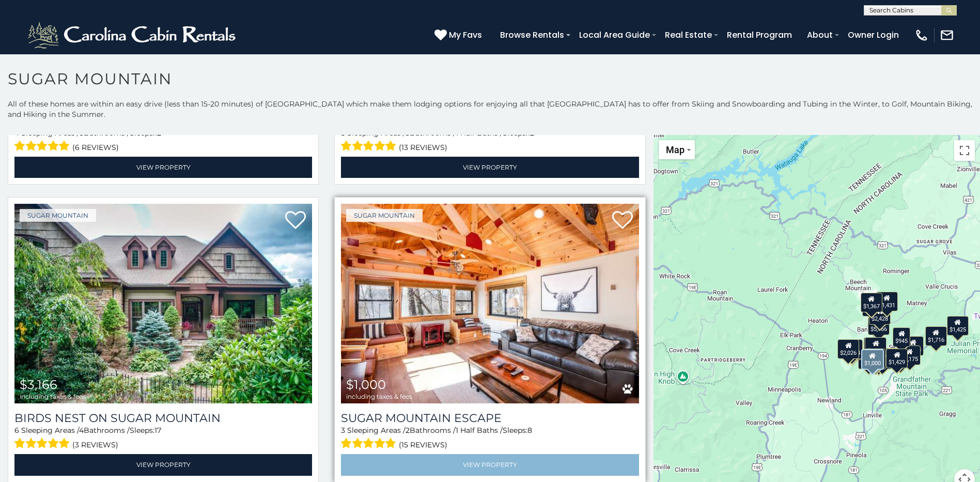  Describe the element at coordinates (465, 35) in the screenshot. I see `span: My Favs` at that location.